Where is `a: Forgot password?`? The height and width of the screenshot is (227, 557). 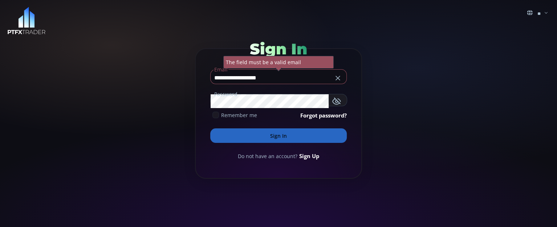
a: Forgot password? is located at coordinates (324, 116).